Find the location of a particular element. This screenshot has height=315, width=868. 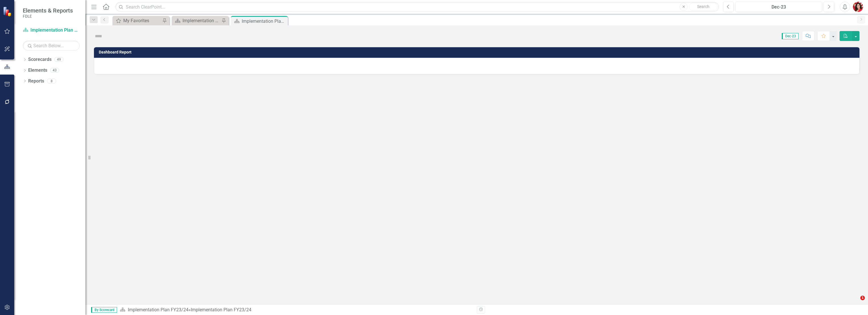

input: Search ClearPoint... is located at coordinates (417, 7).